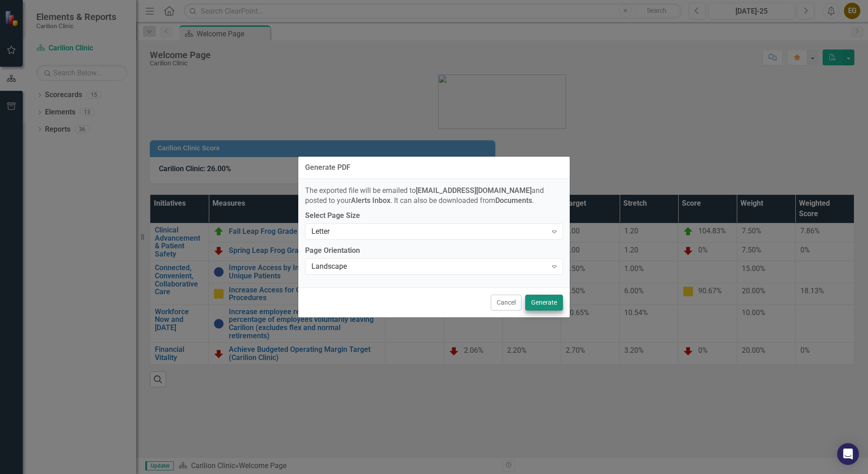 The height and width of the screenshot is (474, 868). Describe the element at coordinates (424, 196) in the screenshot. I see `span: The exported file will be emailed to and posted to your . It can also be downloaded from .` at that location.